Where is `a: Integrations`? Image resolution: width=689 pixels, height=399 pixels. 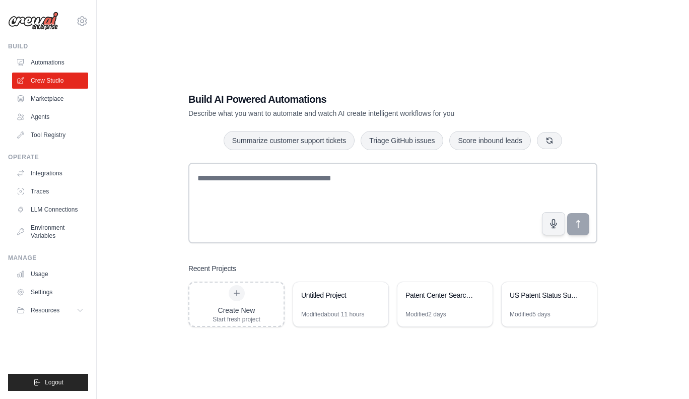
a: Integrations is located at coordinates (50, 173).